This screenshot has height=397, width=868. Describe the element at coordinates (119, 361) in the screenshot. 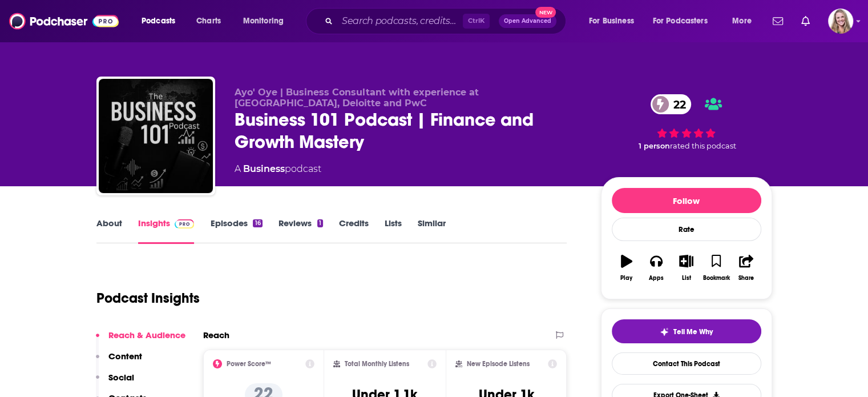

I see `button: Content` at that location.